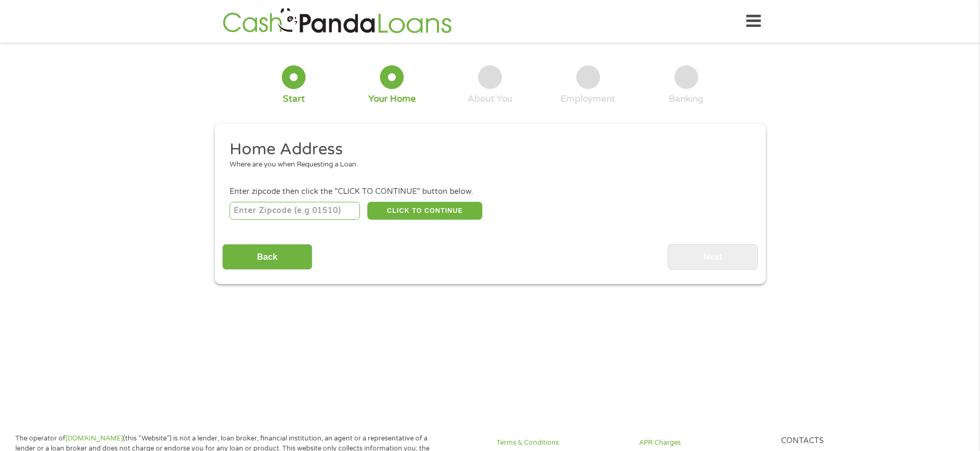 The width and height of the screenshot is (980, 451). What do you see at coordinates (267, 257) in the screenshot?
I see `input: Back` at bounding box center [267, 257].